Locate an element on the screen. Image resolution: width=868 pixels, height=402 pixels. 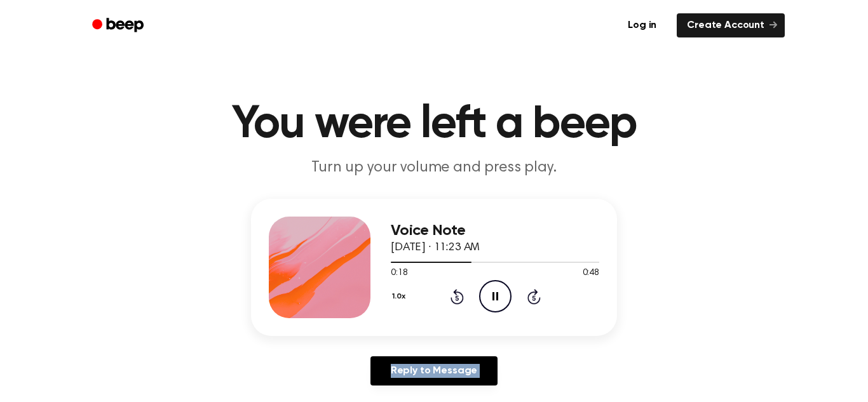
a: Reply to Message is located at coordinates (434, 371).